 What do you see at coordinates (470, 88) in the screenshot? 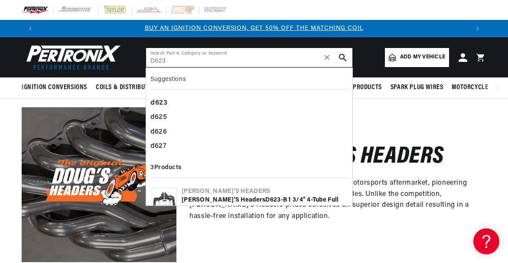
I see `summary: Motorcycle` at bounding box center [470, 88].